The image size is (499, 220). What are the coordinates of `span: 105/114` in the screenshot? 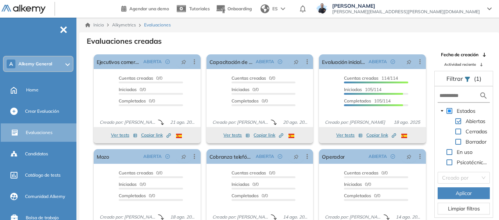 It's located at (367, 101).